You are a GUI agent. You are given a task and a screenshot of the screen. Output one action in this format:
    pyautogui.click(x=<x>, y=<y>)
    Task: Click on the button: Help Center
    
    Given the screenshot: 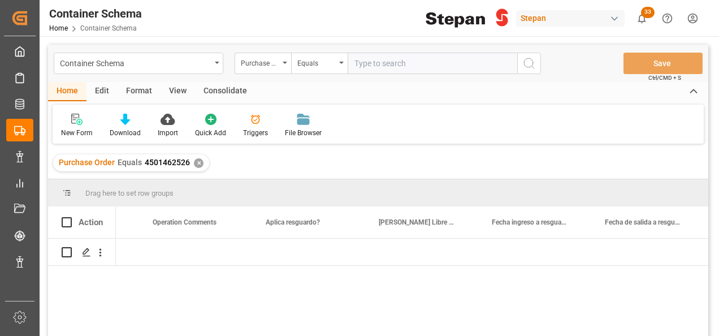 What is the action you would take?
    pyautogui.click(x=667, y=18)
    